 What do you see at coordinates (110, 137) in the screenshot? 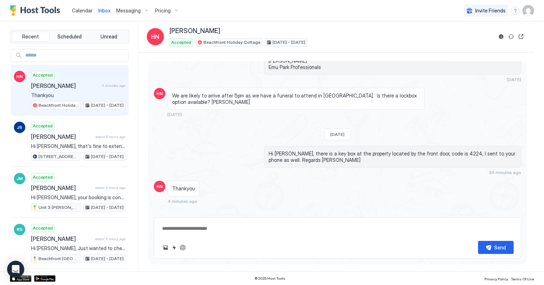
I see `span: about 3 hours ago` at bounding box center [110, 137].